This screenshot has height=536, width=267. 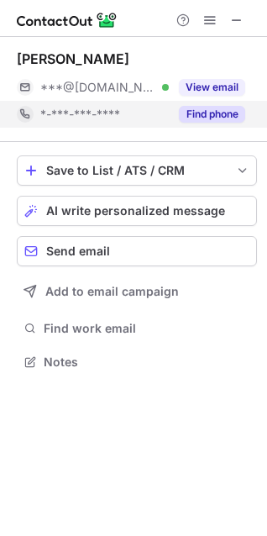 What do you see at coordinates (137, 251) in the screenshot?
I see `button: Send email` at bounding box center [137, 251].